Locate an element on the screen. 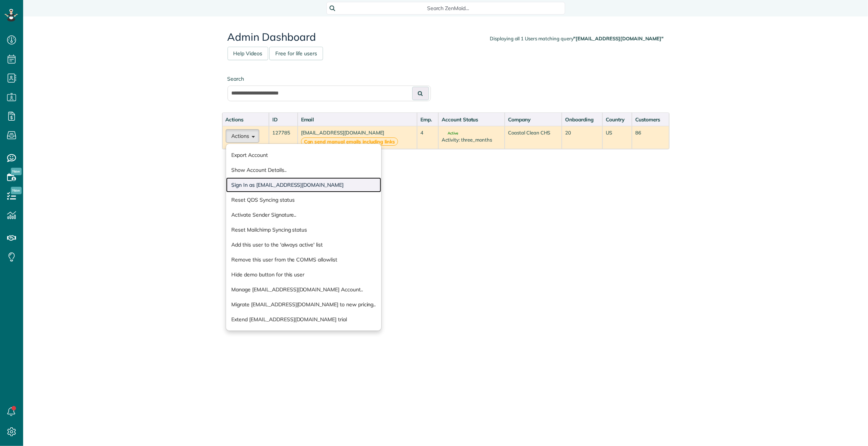  div: Customers is located at coordinates (651, 120).